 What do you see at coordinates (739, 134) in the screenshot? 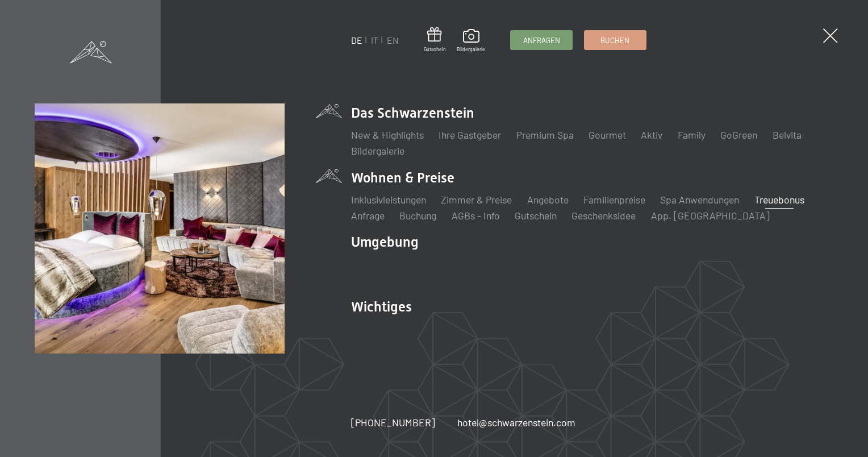
I see `a: GoGreen` at bounding box center [739, 134].